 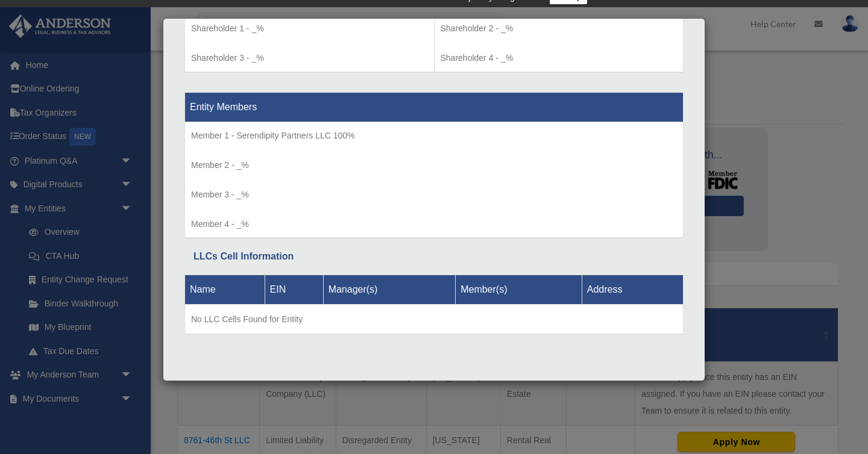 What do you see at coordinates (434, 54) in the screenshot?
I see `div: Options` at bounding box center [434, 54].